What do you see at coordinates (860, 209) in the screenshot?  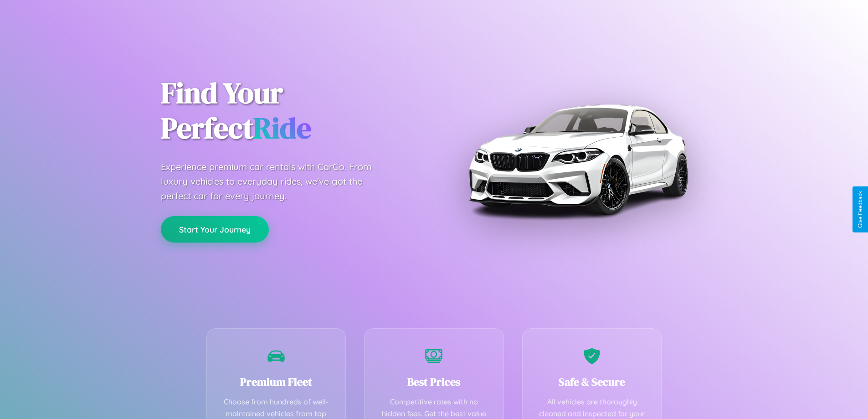 I see `div: Give Feedback` at bounding box center [860, 209].